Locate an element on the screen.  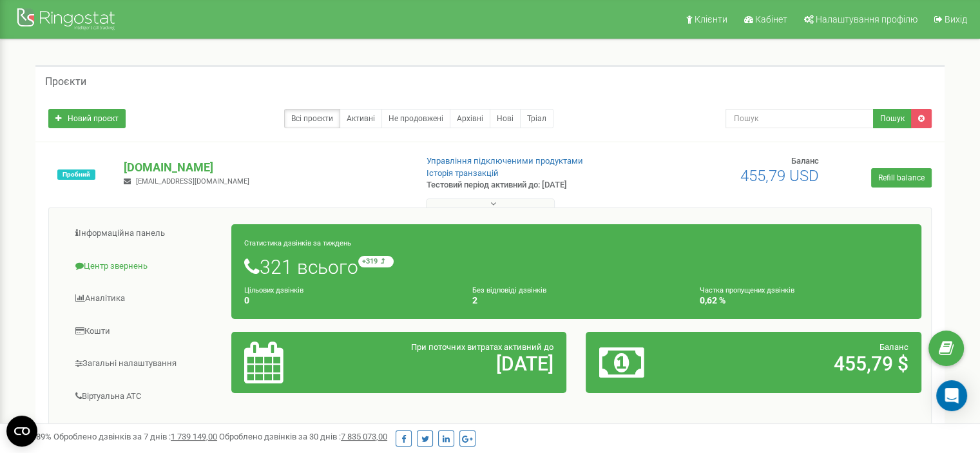
u: 1 739 149,00 is located at coordinates (194, 436).